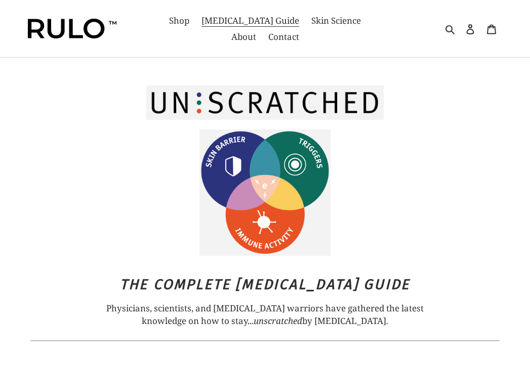  Describe the element at coordinates (283, 37) in the screenshot. I see `span: Contact` at that location.